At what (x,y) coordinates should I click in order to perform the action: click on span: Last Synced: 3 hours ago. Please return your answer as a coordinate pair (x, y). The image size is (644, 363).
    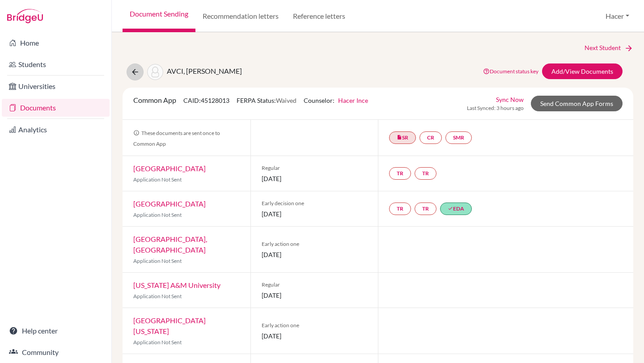
    Looking at the image, I should click on (495, 108).